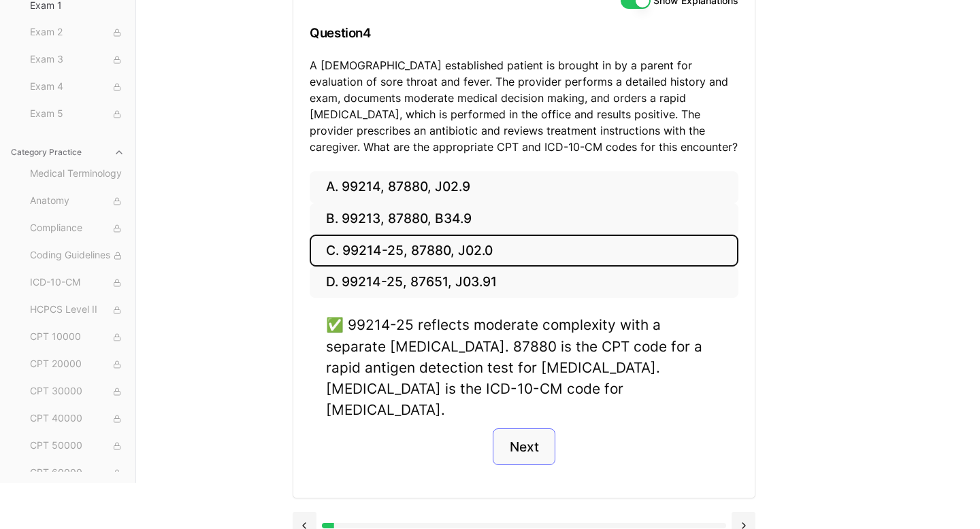 The width and height of the screenshot is (980, 529). What do you see at coordinates (524, 33) in the screenshot?
I see `h3: Question 4` at bounding box center [524, 33].